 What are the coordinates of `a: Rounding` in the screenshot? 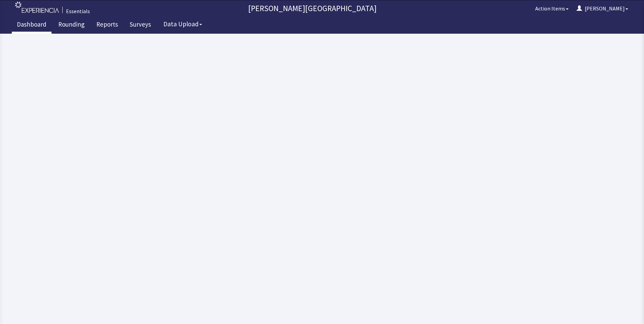 It's located at (71, 25).